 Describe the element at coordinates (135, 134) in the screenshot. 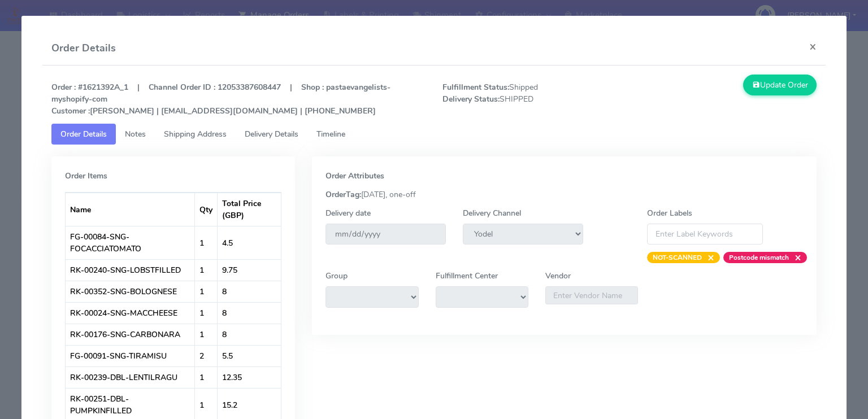

I see `span: Notes` at that location.